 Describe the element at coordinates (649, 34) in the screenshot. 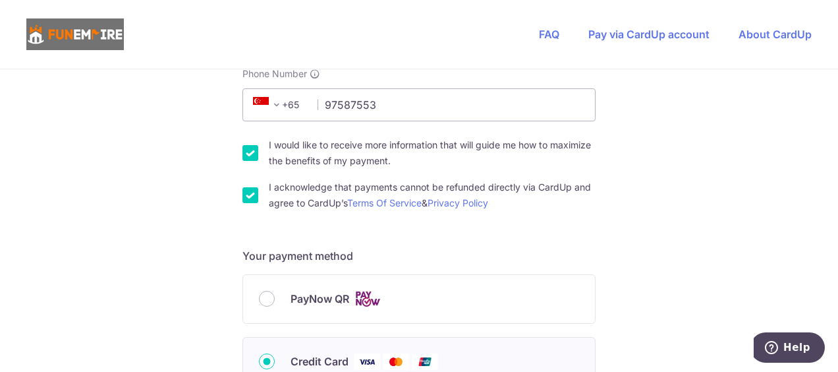

I see `a: Pay via CardUp account` at that location.